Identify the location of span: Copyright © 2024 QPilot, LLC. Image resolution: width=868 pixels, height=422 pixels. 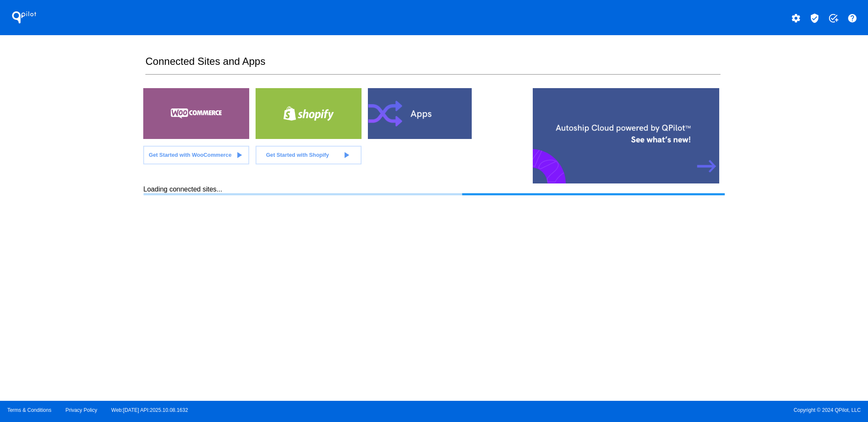
(651, 410).